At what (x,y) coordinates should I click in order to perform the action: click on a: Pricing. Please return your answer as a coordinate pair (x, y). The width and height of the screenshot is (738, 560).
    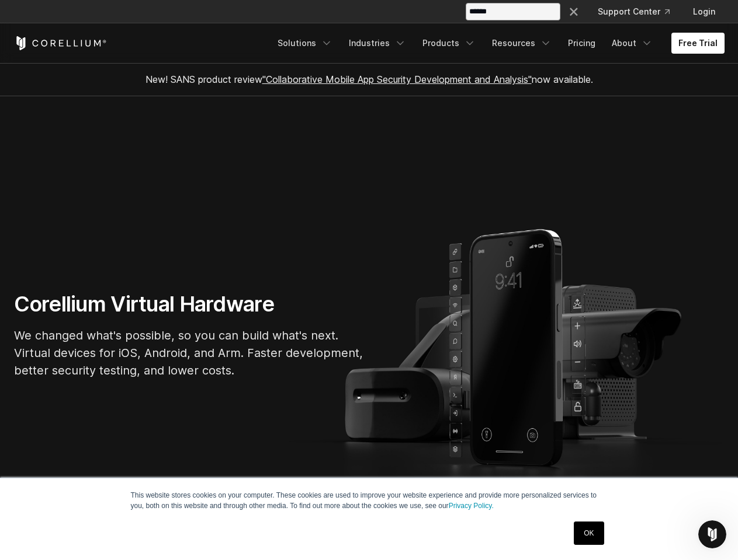
    Looking at the image, I should click on (581, 43).